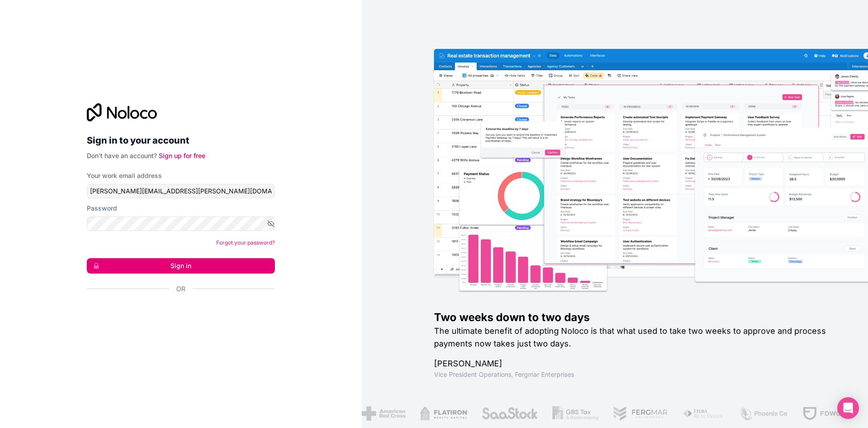 This screenshot has width=868, height=428. I want to click on span: Or, so click(181, 289).